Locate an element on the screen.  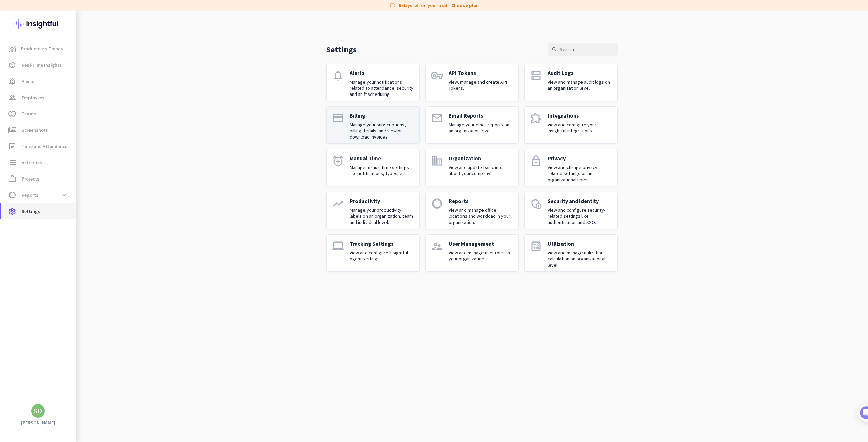
a: notificationsAlertsManage your notifications related to attendance, security and shift scheduling is located at coordinates (373, 82).